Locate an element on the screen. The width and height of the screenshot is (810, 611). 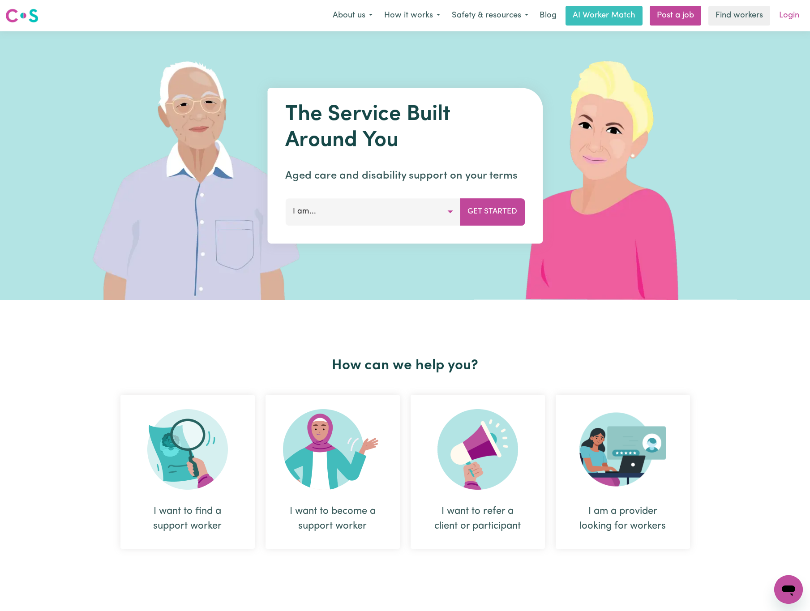
a: Blog is located at coordinates (548, 16).